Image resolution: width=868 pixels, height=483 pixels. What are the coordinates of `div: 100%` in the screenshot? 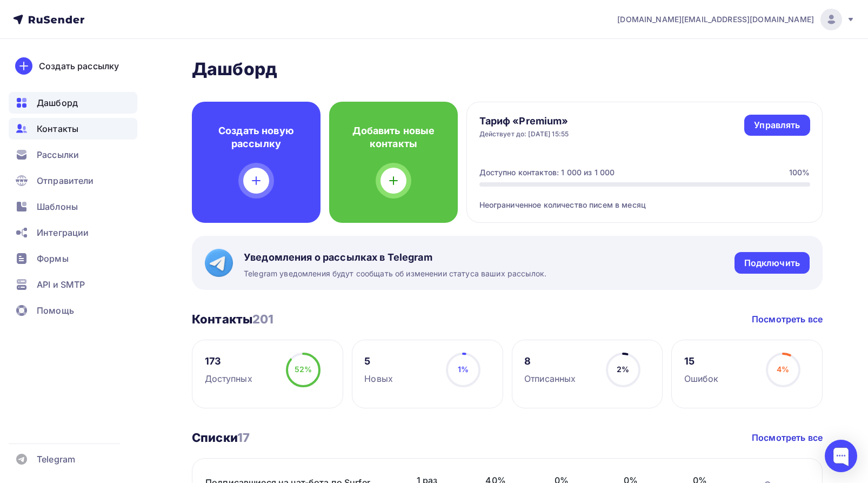 It's located at (799, 172).